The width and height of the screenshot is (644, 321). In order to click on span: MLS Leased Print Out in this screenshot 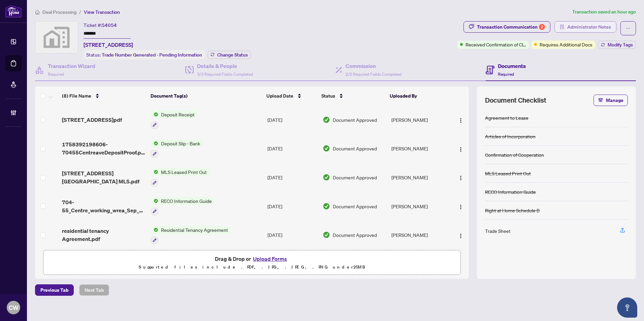, I will do `click(184, 172)`.